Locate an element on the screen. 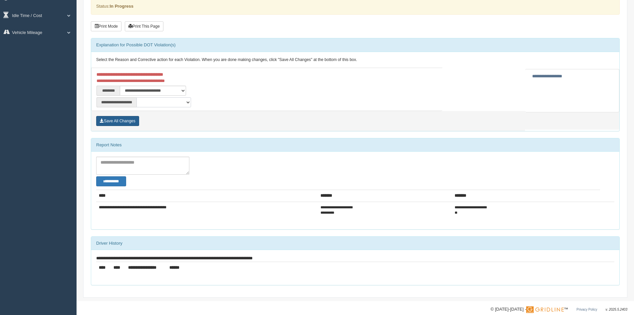 The height and width of the screenshot is (315, 634). div: Report Notes is located at coordinates (355, 145).